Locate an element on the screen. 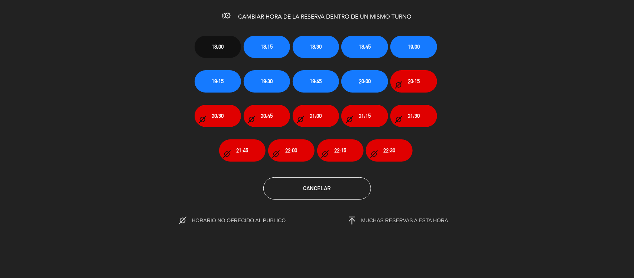 Image resolution: width=634 pixels, height=278 pixels. span: 20:30 is located at coordinates (218, 116).